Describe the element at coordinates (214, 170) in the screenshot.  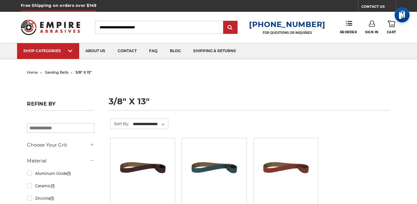
I see `a: 3/8" x 13"Zirconia File Belt` at that location.